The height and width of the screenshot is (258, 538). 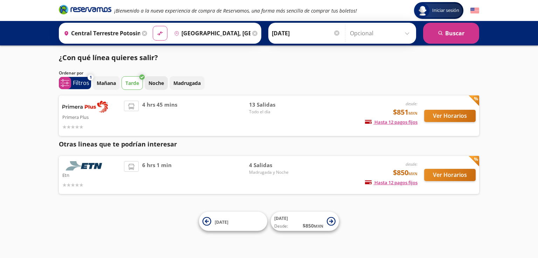 I want to click on span: Desde:, so click(x=281, y=227).